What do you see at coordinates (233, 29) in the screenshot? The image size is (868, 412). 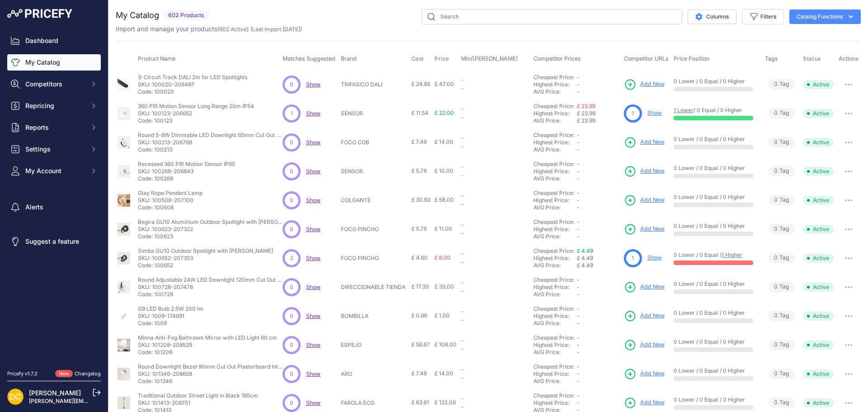 I see `a: 602 Active` at bounding box center [233, 29].